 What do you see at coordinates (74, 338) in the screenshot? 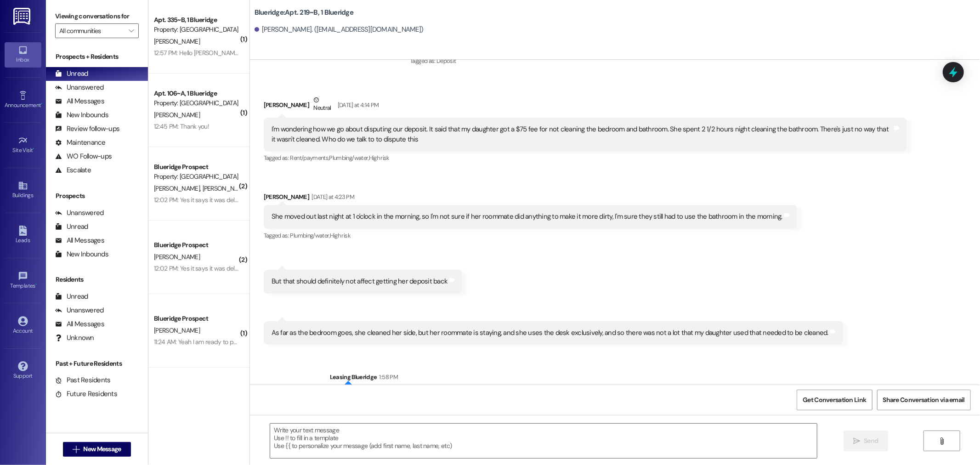
I see `div: Unknown` at bounding box center [74, 338].